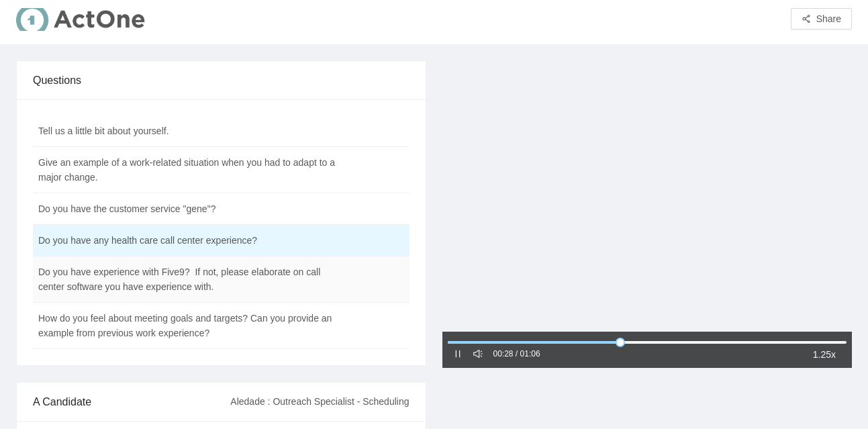  What do you see at coordinates (187, 131) in the screenshot?
I see `td: Tell us a little bit about yourself.` at bounding box center [187, 131].